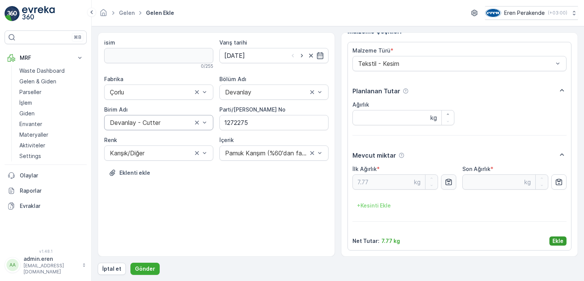 The image size is (584, 281). What do you see at coordinates (27, 113) in the screenshot?
I see `p: Giden` at bounding box center [27, 113].